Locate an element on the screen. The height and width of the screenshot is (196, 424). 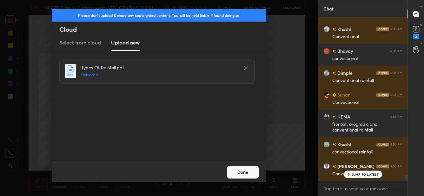
p: JUMP TO LATEST is located at coordinates (365, 174).